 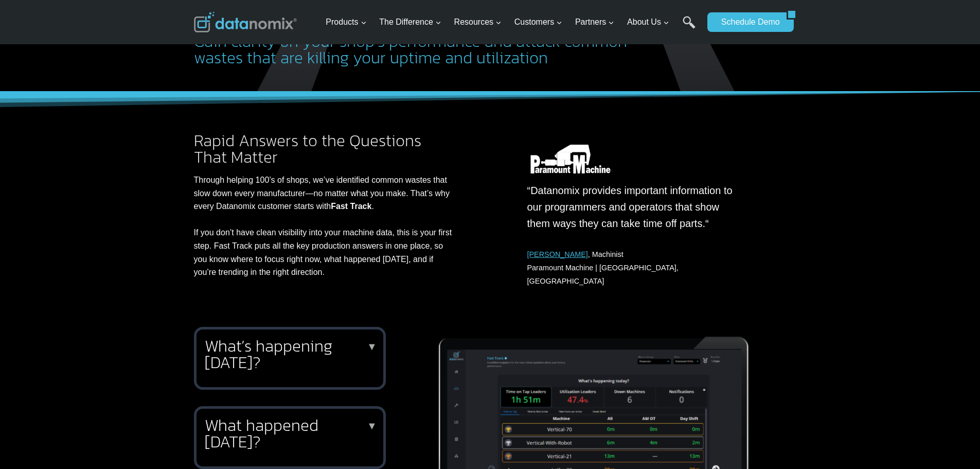 What do you see at coordinates (246, 22) in the screenshot?
I see `img: Datanomix` at bounding box center [246, 22].